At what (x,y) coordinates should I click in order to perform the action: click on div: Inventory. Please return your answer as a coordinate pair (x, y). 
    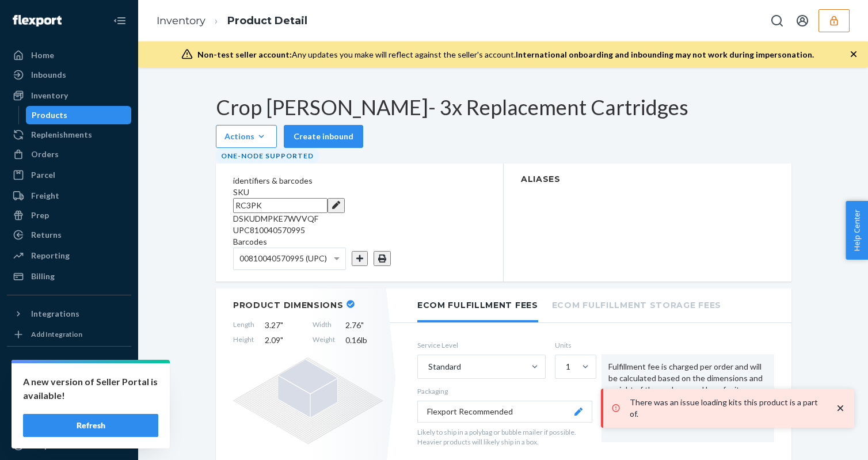
    Looking at the image, I should click on (49, 96).